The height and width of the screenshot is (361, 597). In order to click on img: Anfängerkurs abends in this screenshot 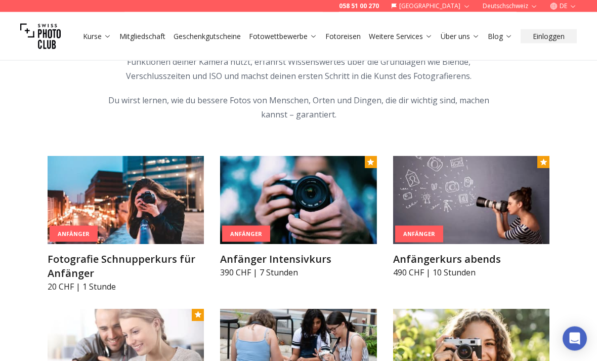, I will do `click(471, 201)`.